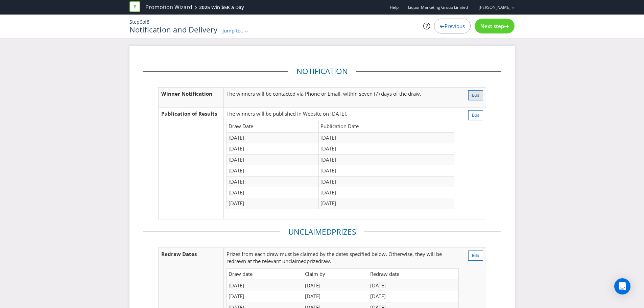  Describe the element at coordinates (144, 22) in the screenshot. I see `span: of` at that location.